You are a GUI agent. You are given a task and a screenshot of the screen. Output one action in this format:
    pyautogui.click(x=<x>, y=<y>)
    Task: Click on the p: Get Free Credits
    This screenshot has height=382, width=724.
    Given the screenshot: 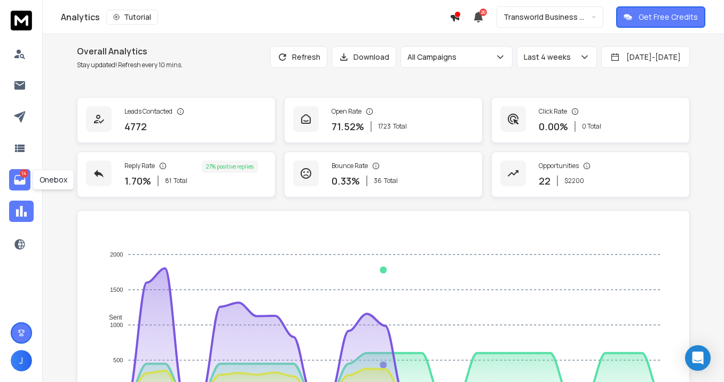 What is the action you would take?
    pyautogui.click(x=668, y=17)
    